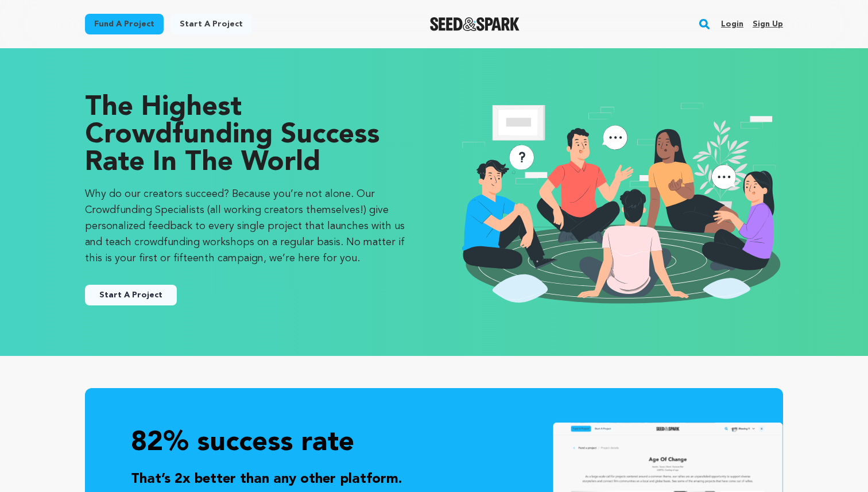 This screenshot has height=492, width=868. I want to click on p: Why do our creators succeed? Because you’re not alone. Our Crowdfunding Specialists (all working ..., so click(248, 226).